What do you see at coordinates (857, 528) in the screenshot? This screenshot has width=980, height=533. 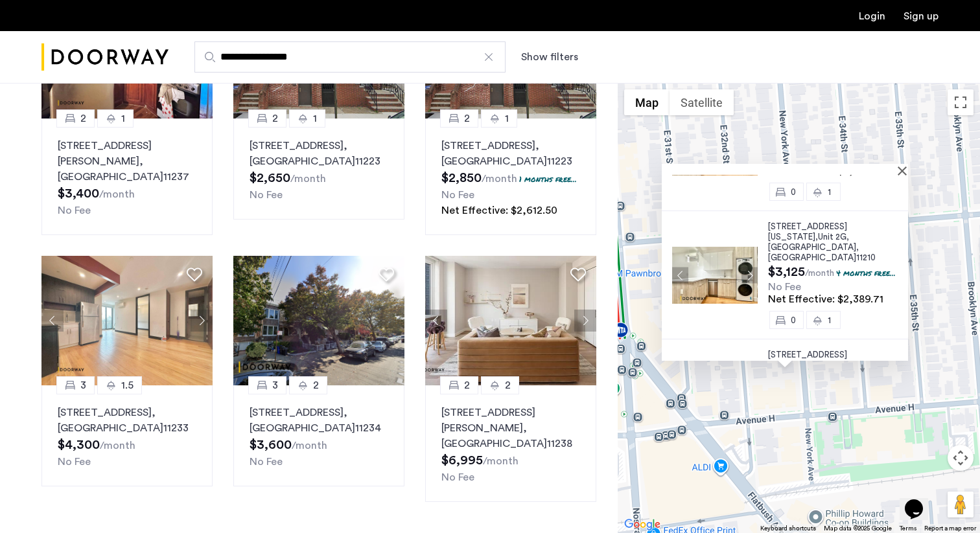 I see `span: Map data ©2025 Google` at bounding box center [857, 528].